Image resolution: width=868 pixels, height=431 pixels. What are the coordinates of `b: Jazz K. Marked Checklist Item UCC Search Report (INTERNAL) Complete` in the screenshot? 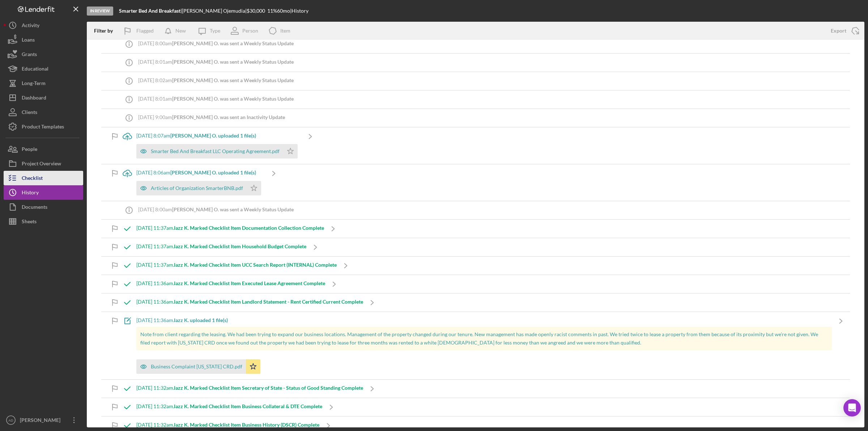 It's located at (255, 265).